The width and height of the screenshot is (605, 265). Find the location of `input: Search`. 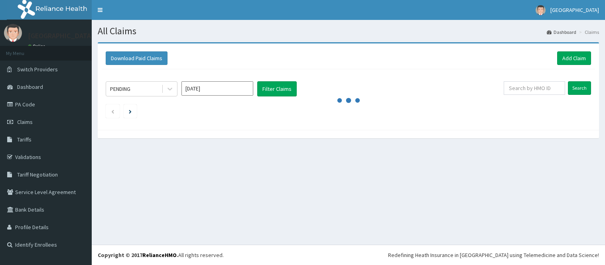

input: Search is located at coordinates (580, 88).